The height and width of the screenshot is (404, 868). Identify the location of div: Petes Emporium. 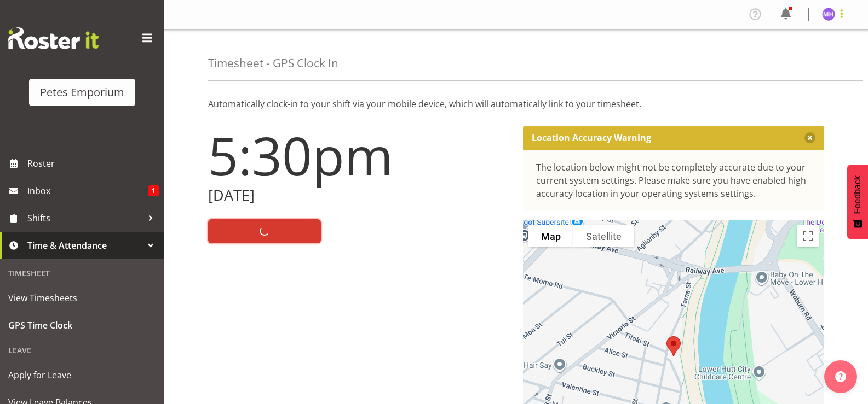
(82, 93).